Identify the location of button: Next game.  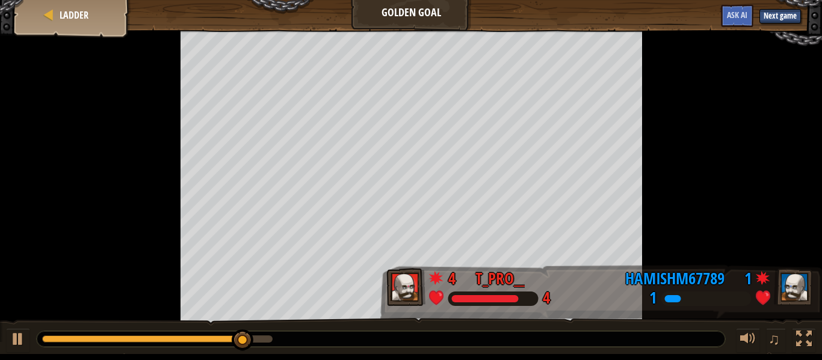
(780, 16).